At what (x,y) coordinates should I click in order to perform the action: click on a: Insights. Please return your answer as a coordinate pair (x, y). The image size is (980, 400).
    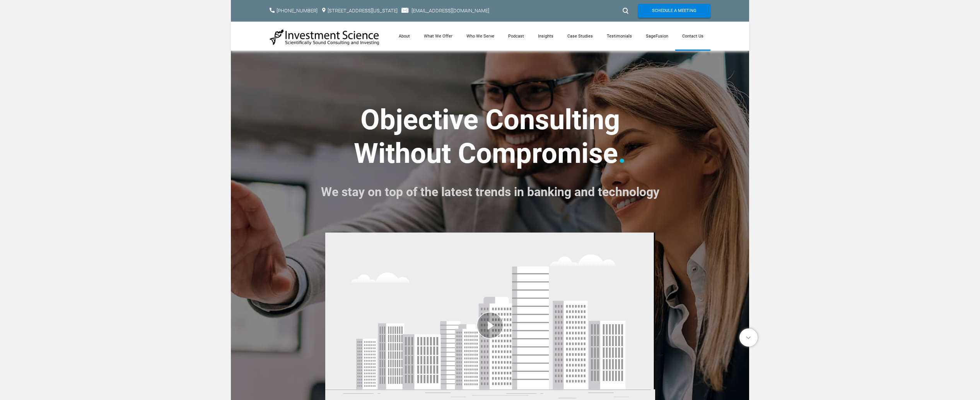
    Looking at the image, I should click on (546, 36).